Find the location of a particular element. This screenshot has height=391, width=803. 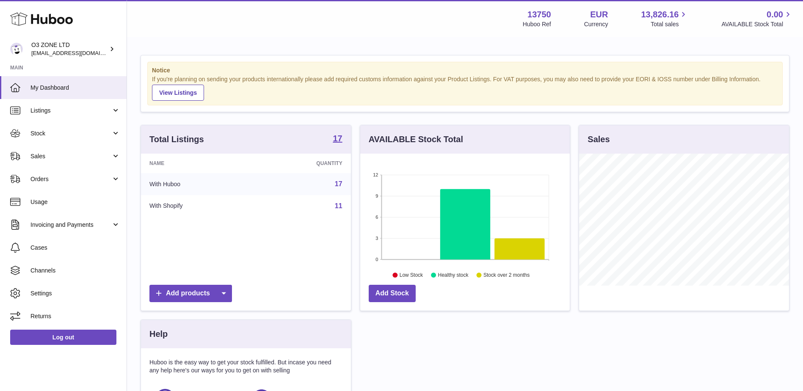

div: If you're planning on sending your products internationally please add required customs informati... is located at coordinates (465, 88).